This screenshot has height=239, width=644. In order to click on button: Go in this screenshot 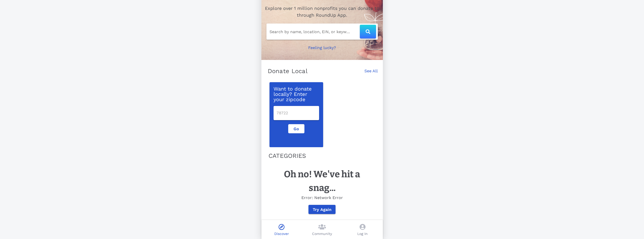, I will do `click(296, 129)`.